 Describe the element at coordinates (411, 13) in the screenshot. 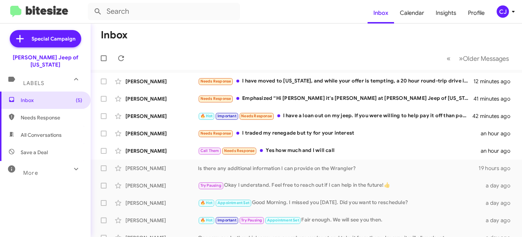

I see `a: Calendar` at that location.